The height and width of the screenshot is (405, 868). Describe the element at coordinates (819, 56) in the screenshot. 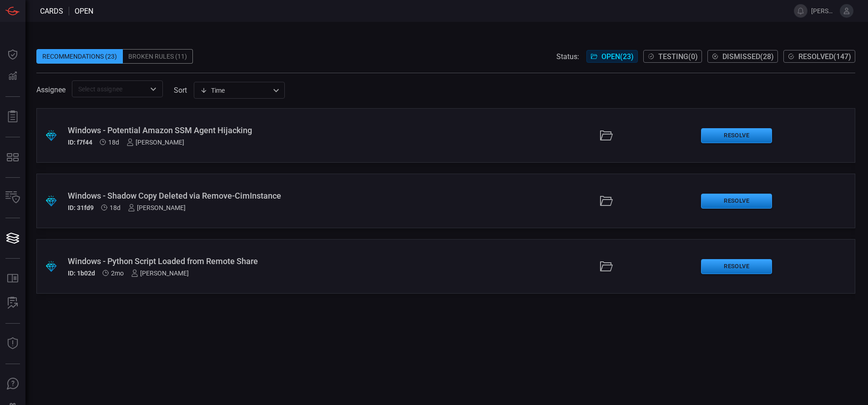

I see `button: Resolved(147)` at that location.